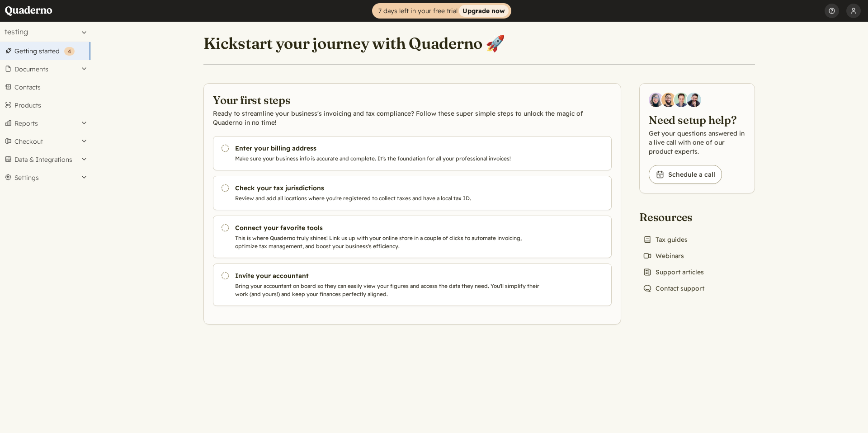 This screenshot has height=433, width=868. What do you see at coordinates (697, 143) in the screenshot?
I see `p: Get your questions answered in a live call with one of our product experts.` at bounding box center [697, 143].